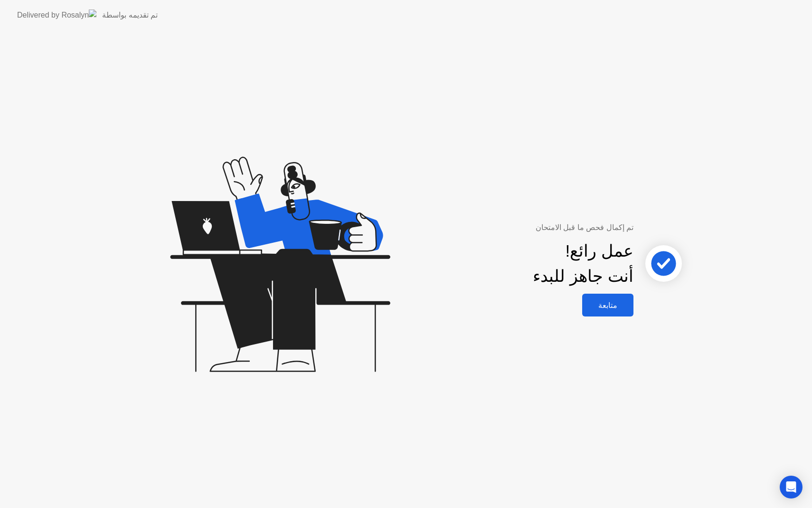 This screenshot has height=508, width=812. What do you see at coordinates (792, 488) in the screenshot?
I see `div: Open Intercom Messenger` at bounding box center [792, 488].